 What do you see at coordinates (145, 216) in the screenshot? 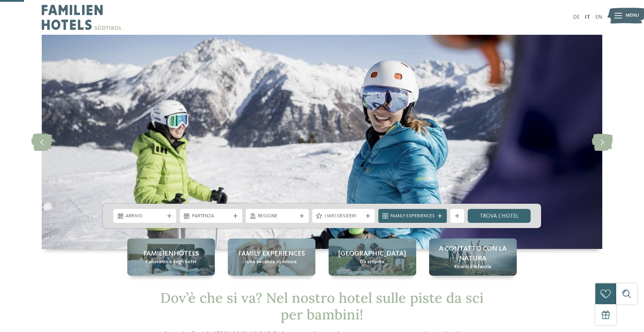
I see `span: Arrivo` at bounding box center [145, 216].